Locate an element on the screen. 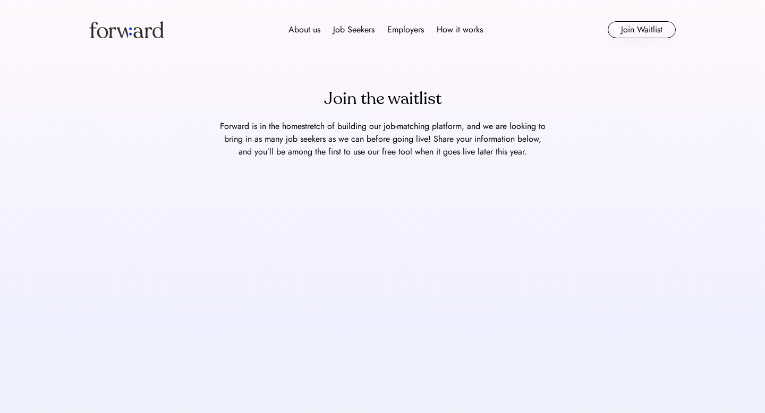  div: Join the waitlist is located at coordinates (382, 99).